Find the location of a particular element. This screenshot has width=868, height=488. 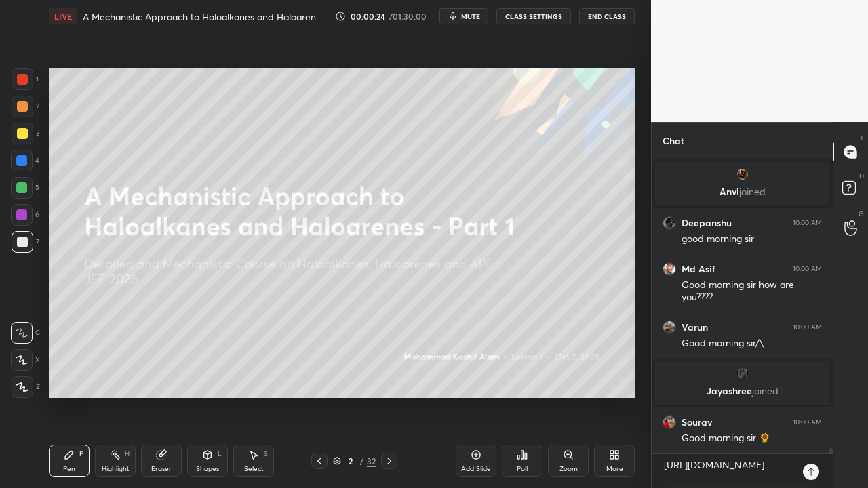

div: Shapes is located at coordinates (207, 469).